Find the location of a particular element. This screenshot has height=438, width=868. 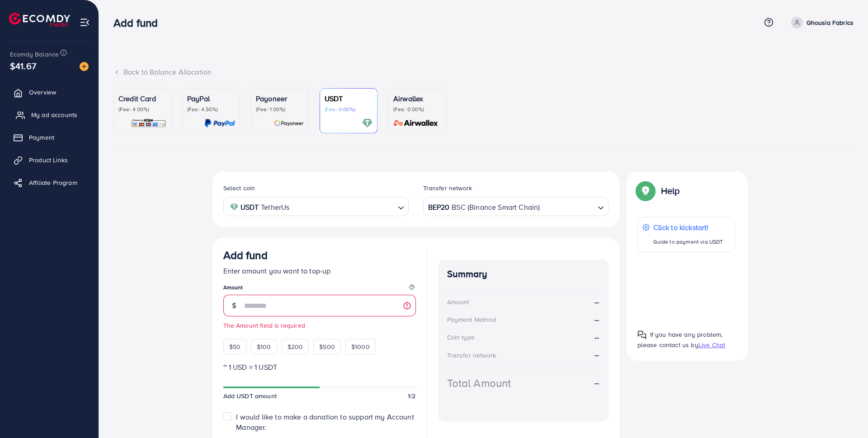

div: Payment Method is located at coordinates (471, 320).